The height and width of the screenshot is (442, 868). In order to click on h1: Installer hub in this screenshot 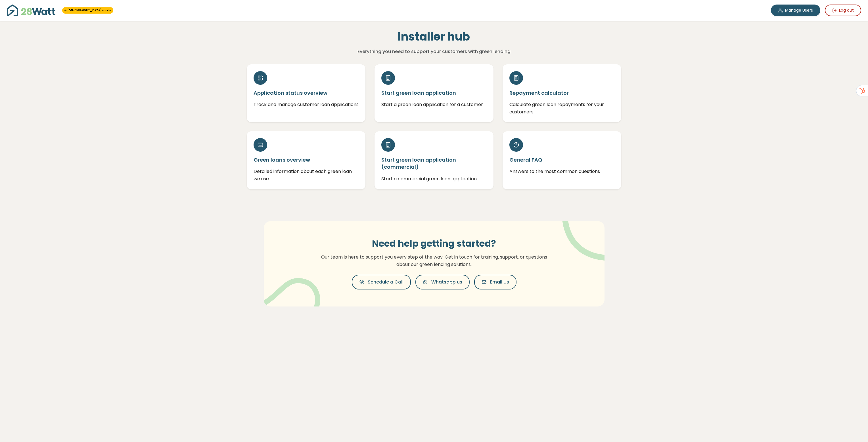, I will do `click(434, 37)`.